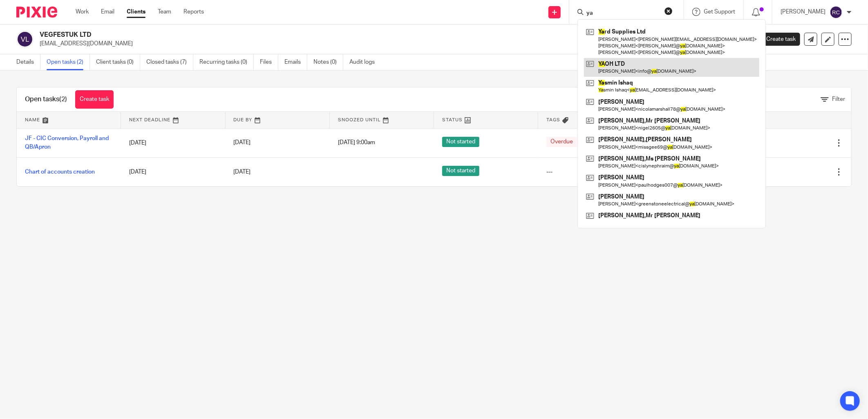  Describe the element at coordinates (68, 62) in the screenshot. I see `a: Open tasks (2)` at that location.